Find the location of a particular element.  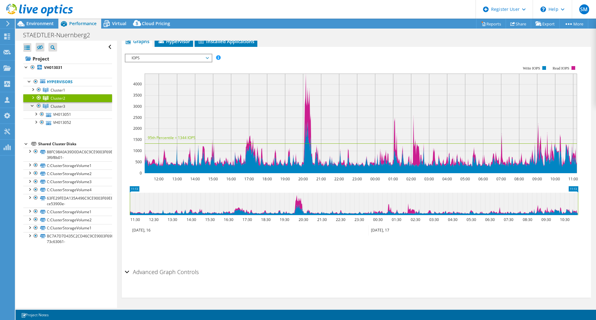

a: Project Notes is located at coordinates (35, 315).